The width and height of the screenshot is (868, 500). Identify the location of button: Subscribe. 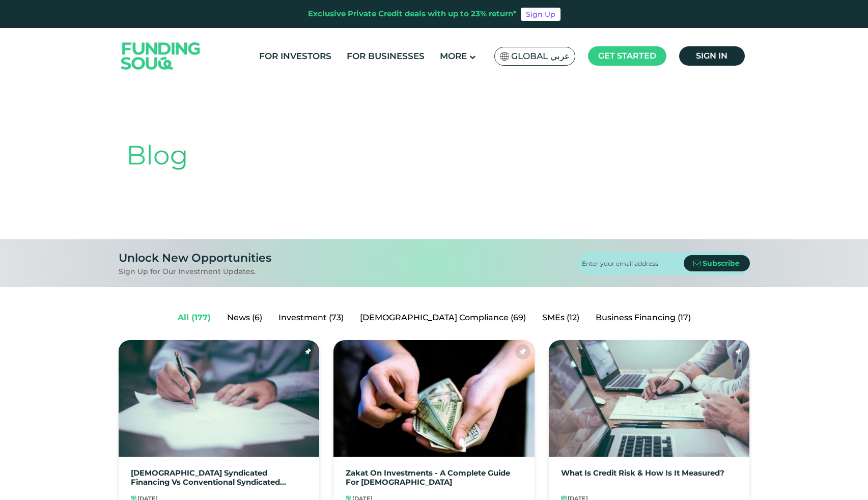
(717, 263).